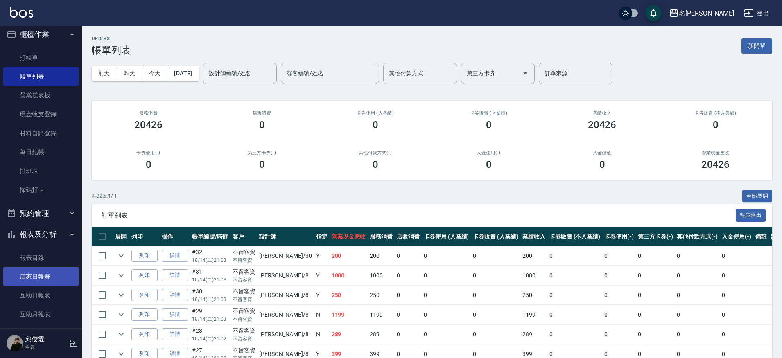 Image resolution: width=782 pixels, height=358 pixels. I want to click on button: 登出, so click(757, 13).